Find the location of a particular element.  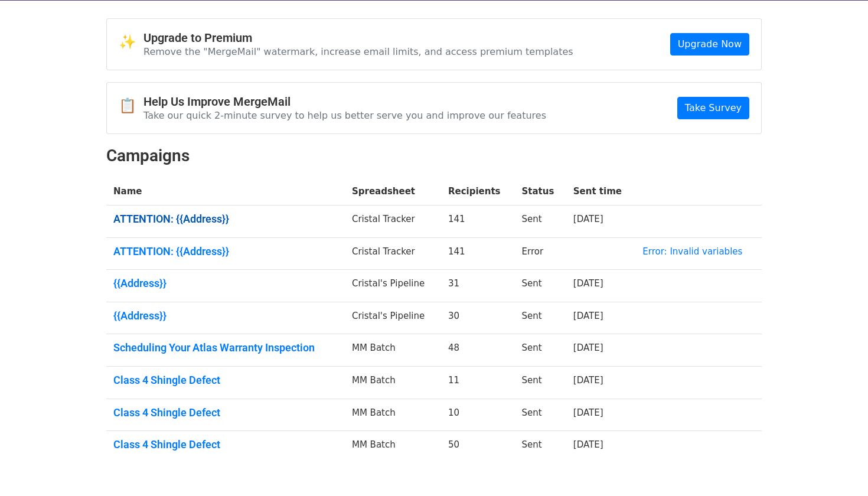

a: Scheduling Your Atlas Warranty Inspection is located at coordinates (225, 348).